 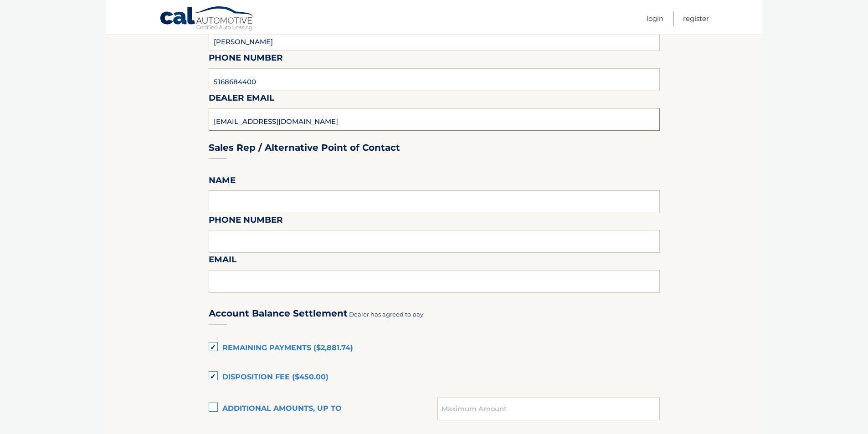 I want to click on label: Email, so click(x=222, y=261).